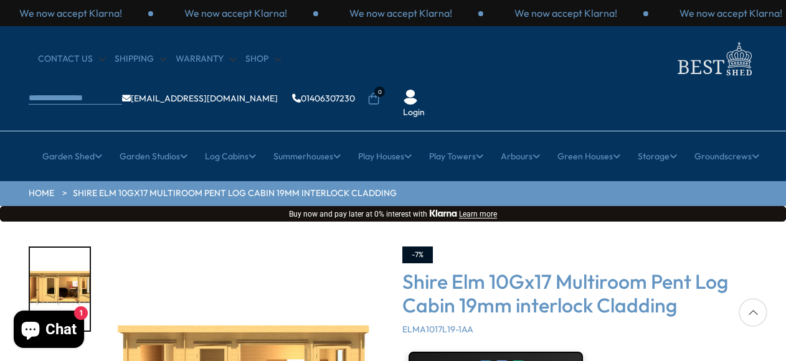  Describe the element at coordinates (263, 59) in the screenshot. I see `a: Shop` at that location.